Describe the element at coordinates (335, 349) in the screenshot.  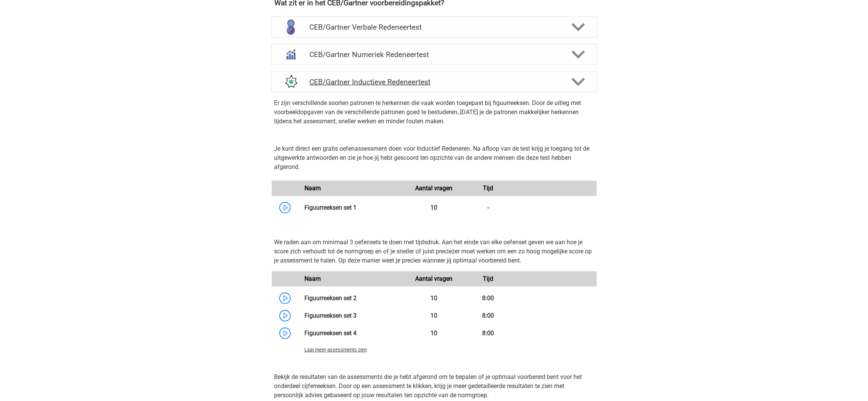
I see `span: Laat meer assessments zien` at that location.